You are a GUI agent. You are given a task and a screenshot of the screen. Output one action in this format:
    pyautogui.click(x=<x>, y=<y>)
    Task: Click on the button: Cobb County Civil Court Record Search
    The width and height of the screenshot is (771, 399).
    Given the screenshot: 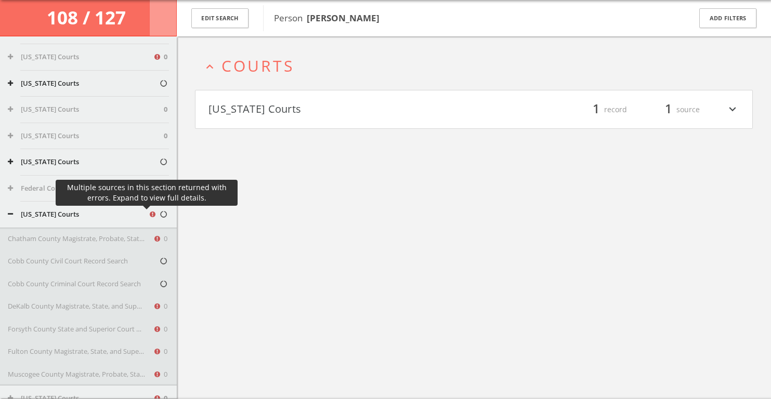 What is the action you would take?
    pyautogui.click(x=83, y=262)
    